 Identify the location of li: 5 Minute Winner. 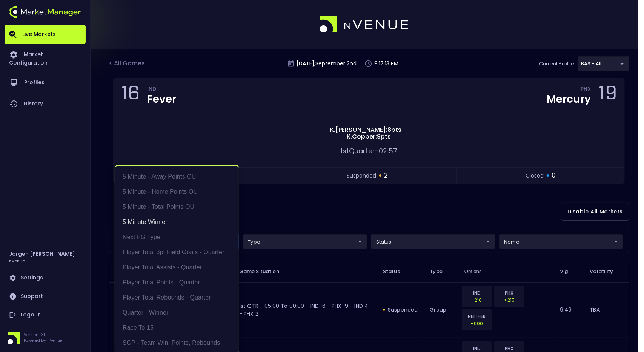
(177, 222).